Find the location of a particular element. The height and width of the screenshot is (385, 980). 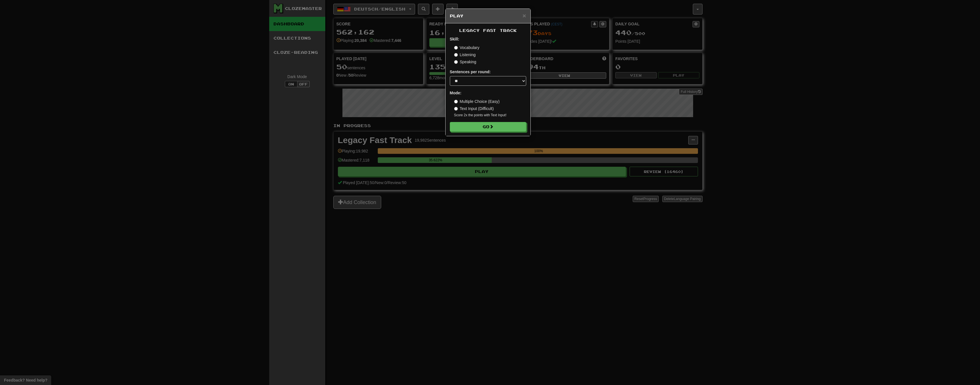

label: Vocabulary is located at coordinates (467, 47).